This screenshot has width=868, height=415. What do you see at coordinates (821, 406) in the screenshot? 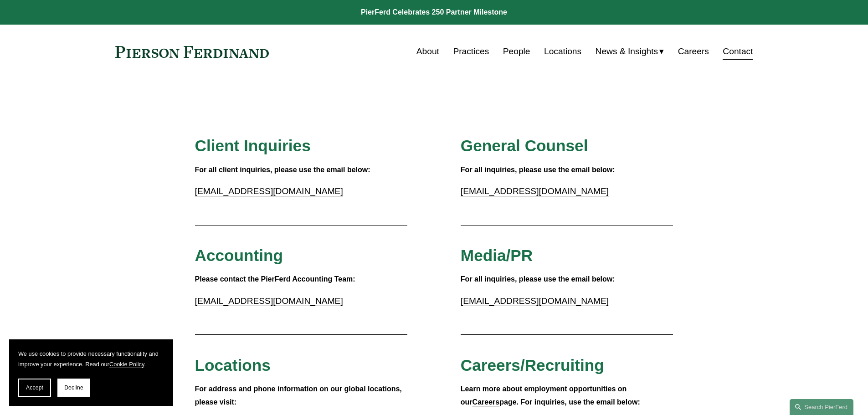
I see `a: Search this site` at bounding box center [821, 406].